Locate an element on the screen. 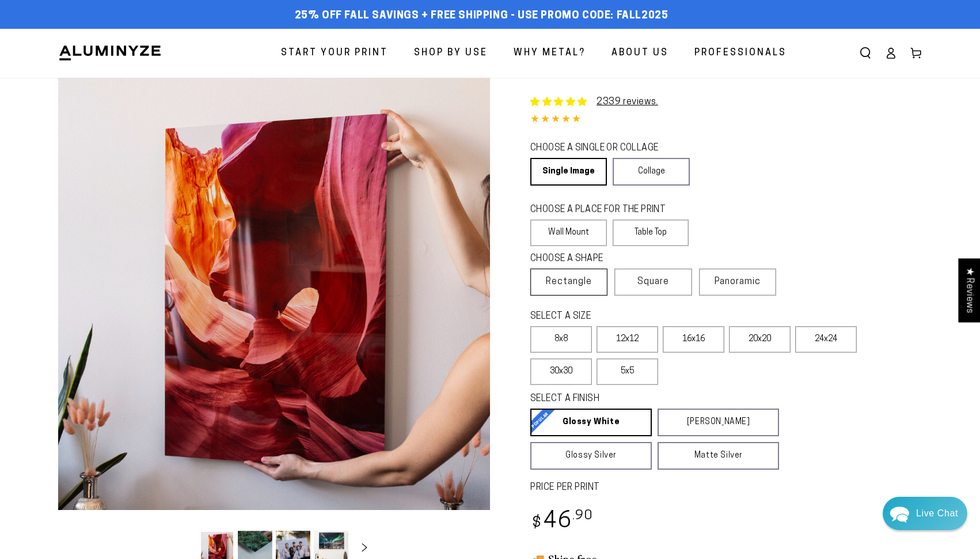  a: Glossy Silver is located at coordinates (591, 456).